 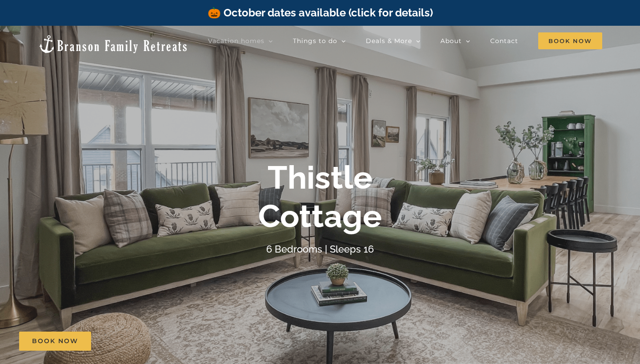 I want to click on a: Things to do, so click(x=319, y=41).